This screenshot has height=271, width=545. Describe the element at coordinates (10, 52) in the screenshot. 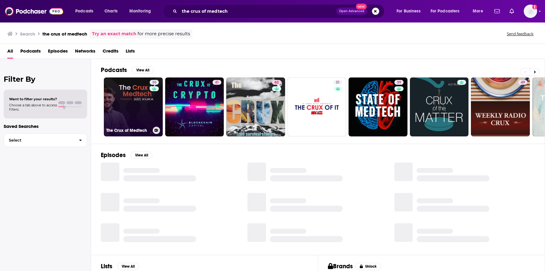

I see `a: All` at that location.